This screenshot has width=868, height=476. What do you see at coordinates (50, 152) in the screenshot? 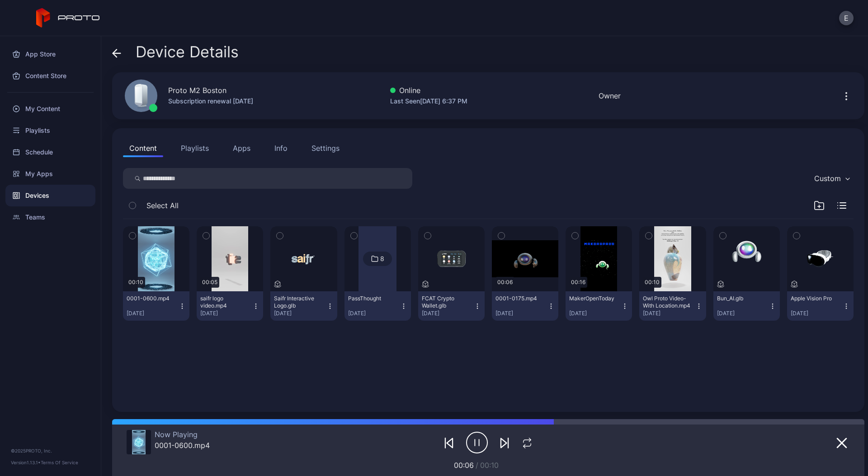
I see `div: Schedule` at bounding box center [50, 152].